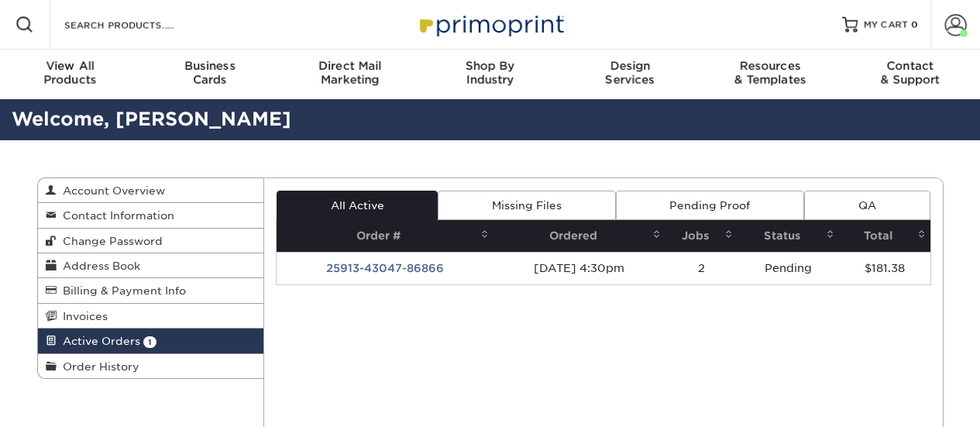 The image size is (980, 427). Describe the element at coordinates (385, 268) in the screenshot. I see `td: 25913-43047-86866` at that location.